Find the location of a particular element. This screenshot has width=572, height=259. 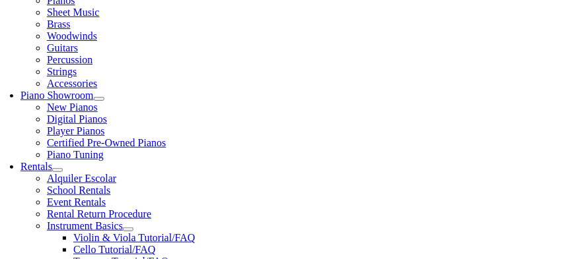

a: School Rentals is located at coordinates (79, 190).